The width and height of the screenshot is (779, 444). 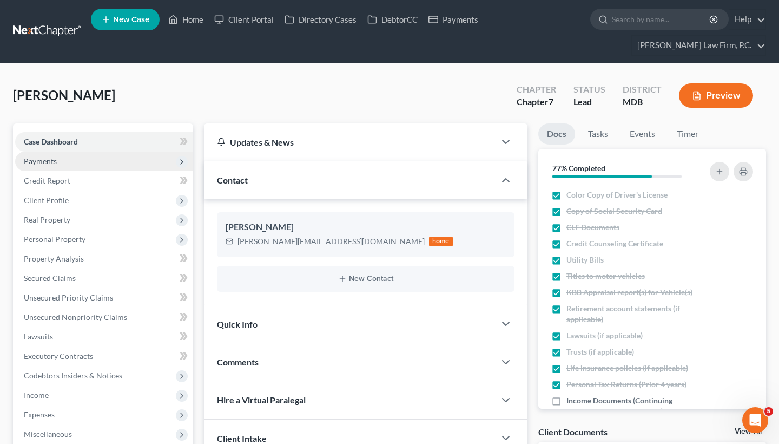 What do you see at coordinates (593, 227) in the screenshot?
I see `span: CLF Documents` at bounding box center [593, 227].